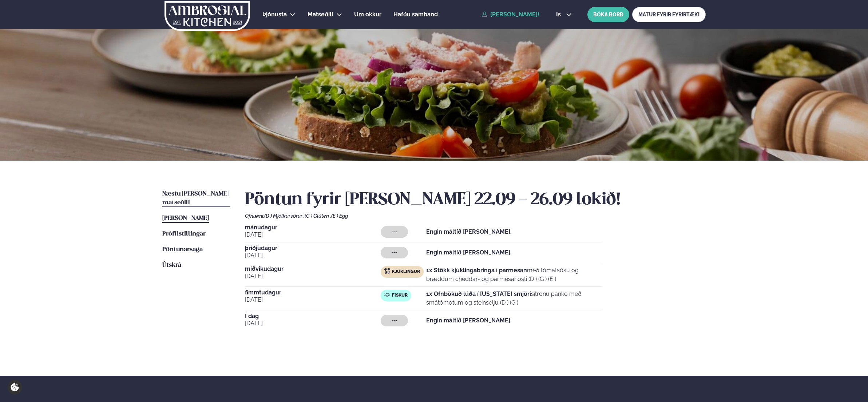  What do you see at coordinates (560, 14) in the screenshot?
I see `span: is` at bounding box center [560, 14].